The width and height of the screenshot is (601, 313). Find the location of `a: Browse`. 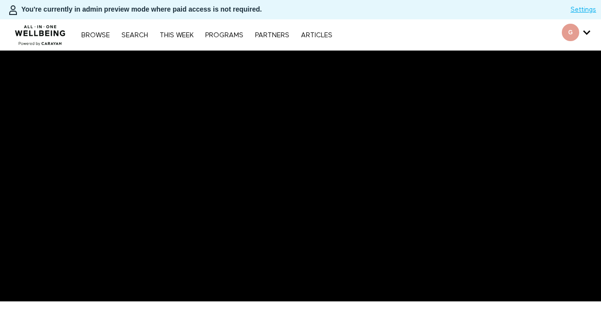

a: Browse is located at coordinates (95, 35).